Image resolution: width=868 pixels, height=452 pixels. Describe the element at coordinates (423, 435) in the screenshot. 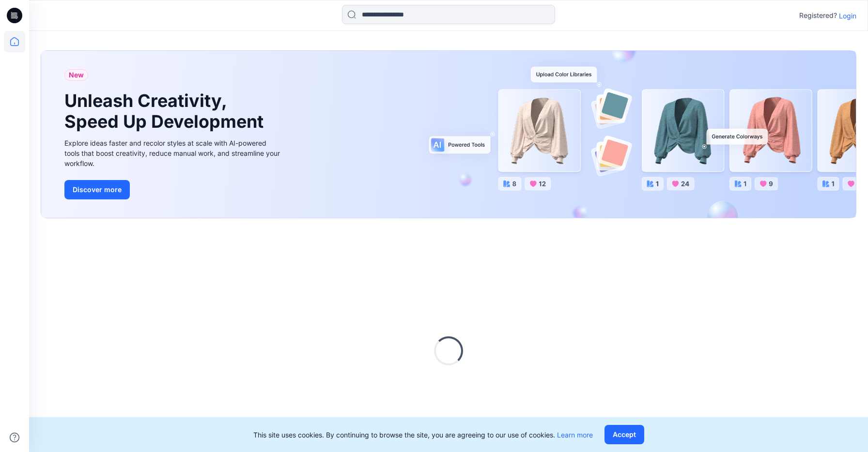

I see `p: This site uses cookies. By continuing to browse the site, you are agreeing to our use of cookies.` at that location.